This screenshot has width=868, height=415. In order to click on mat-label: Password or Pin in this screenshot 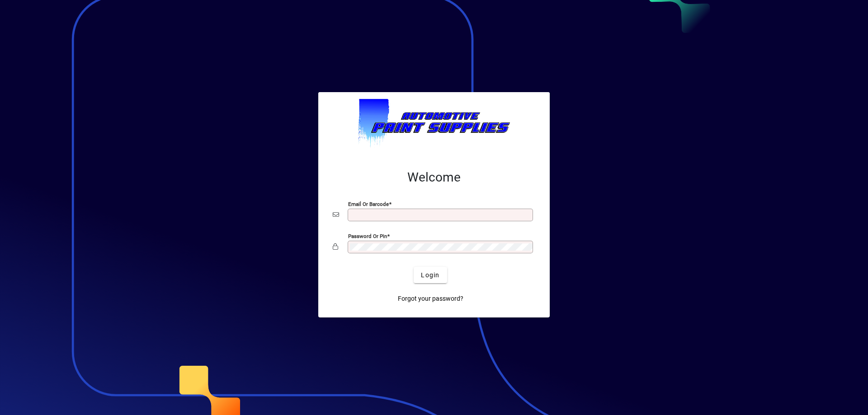, I will do `click(368, 236)`.